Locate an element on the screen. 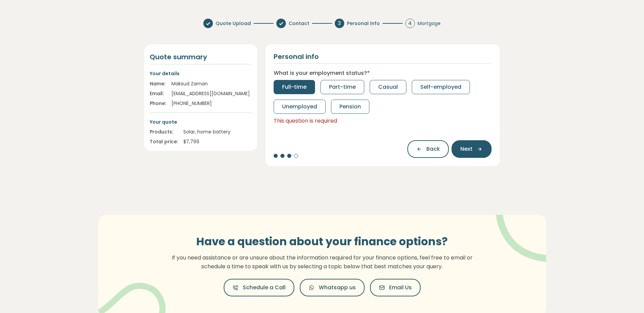 The image size is (644, 313). button: Whatsapp us is located at coordinates (332, 288).